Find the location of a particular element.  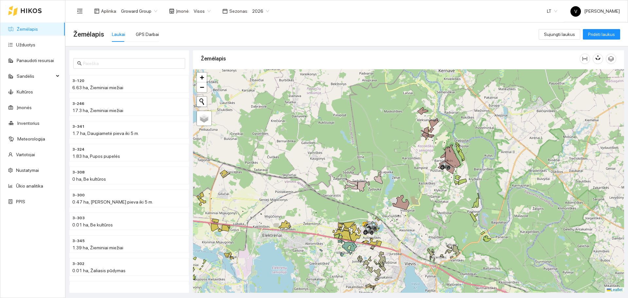

button: Initiate a new search is located at coordinates (202, 102).